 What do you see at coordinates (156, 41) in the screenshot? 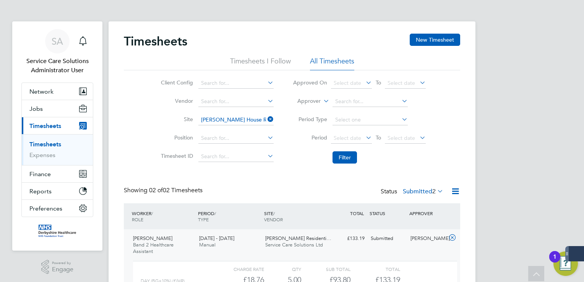
I see `h2: Timesheets` at bounding box center [156, 41].